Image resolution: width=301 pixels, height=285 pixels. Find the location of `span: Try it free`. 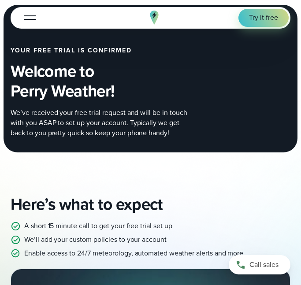

span: Try it free is located at coordinates (263, 18).